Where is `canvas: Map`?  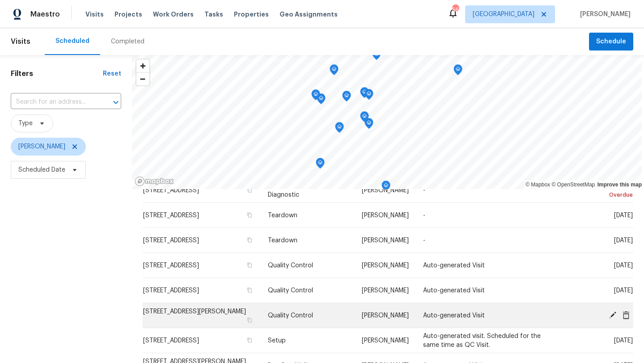
canvas: Map is located at coordinates (387, 122).